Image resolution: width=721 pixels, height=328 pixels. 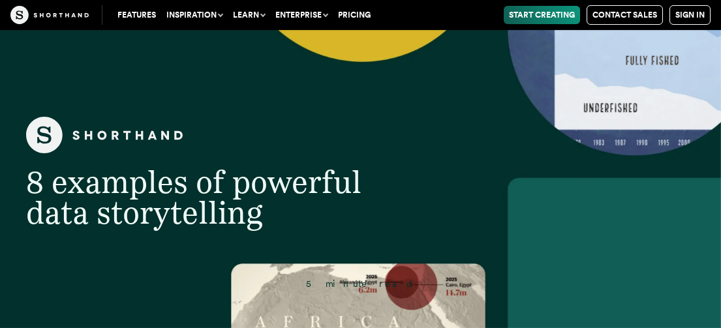 I want to click on img: The Craft, so click(x=50, y=15).